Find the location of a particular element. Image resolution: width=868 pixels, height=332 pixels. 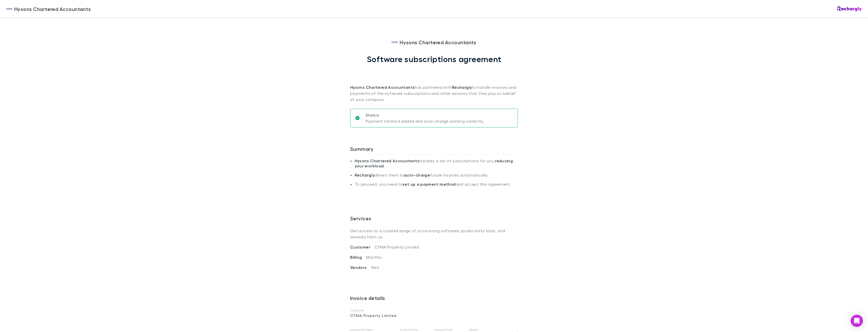

span: Vendors is located at coordinates (360, 267).